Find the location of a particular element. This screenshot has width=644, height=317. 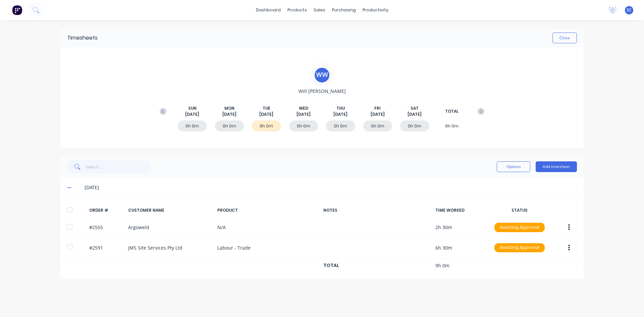

input: Search... is located at coordinates (118, 167).